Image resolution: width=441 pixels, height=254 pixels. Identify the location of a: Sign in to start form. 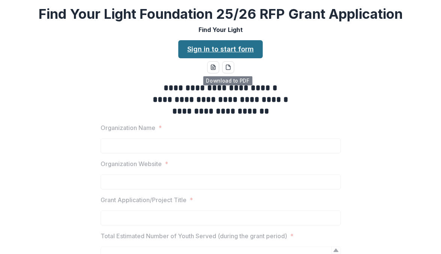
(220, 49).